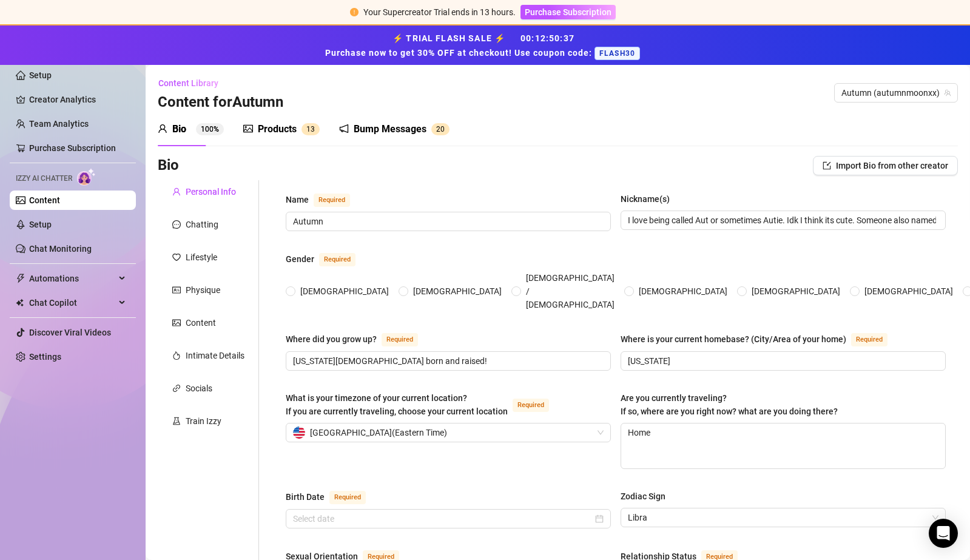  Describe the element at coordinates (441, 129) in the screenshot. I see `sup: 20` at that location.